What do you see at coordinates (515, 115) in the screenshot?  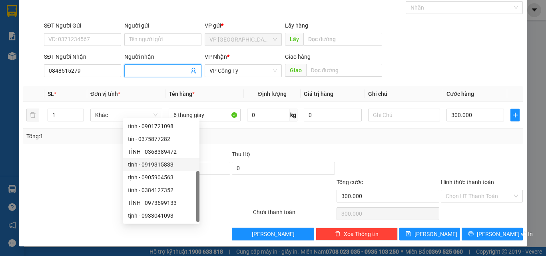 I see `button: plus` at bounding box center [515, 115].